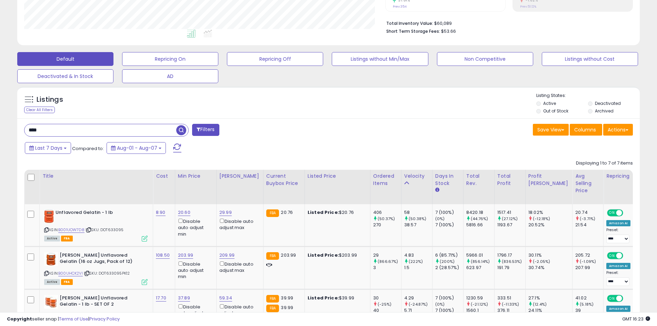 Image resolution: width=657 pixels, height=326 pixels. Describe the element at coordinates (440, 219) in the screenshot. I see `small: (0%)` at that location.